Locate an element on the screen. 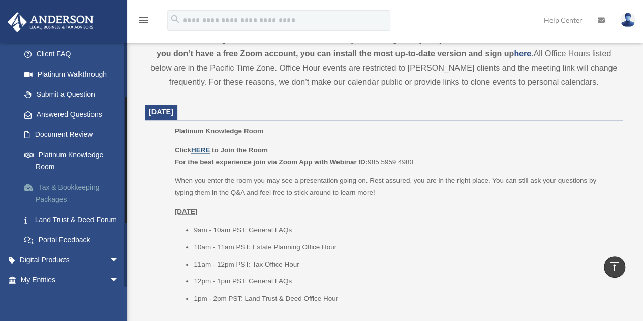 The image size is (643, 321). a: Platinum Walkthrough is located at coordinates (74, 74).